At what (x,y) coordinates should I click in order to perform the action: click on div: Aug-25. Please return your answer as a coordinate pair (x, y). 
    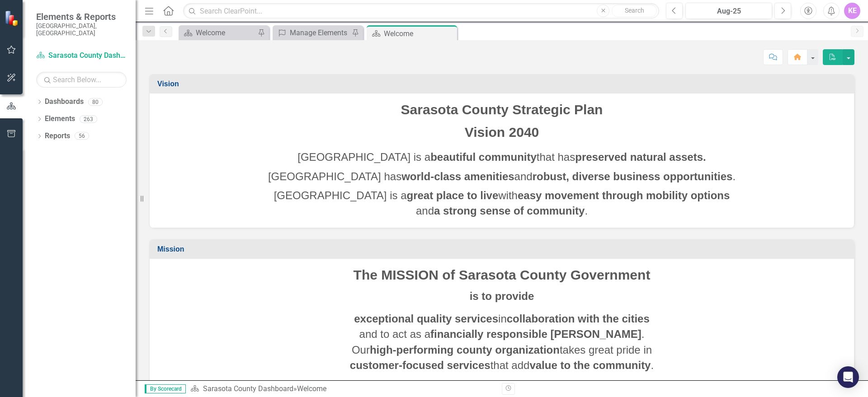
    Looking at the image, I should click on (728, 12).